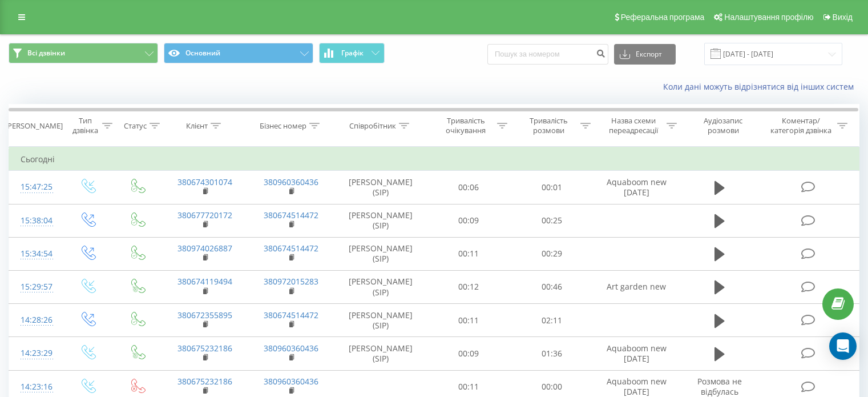 The image size is (868, 397). Describe the element at coordinates (205, 215) in the screenshot. I see `a: 380677720172` at that location.